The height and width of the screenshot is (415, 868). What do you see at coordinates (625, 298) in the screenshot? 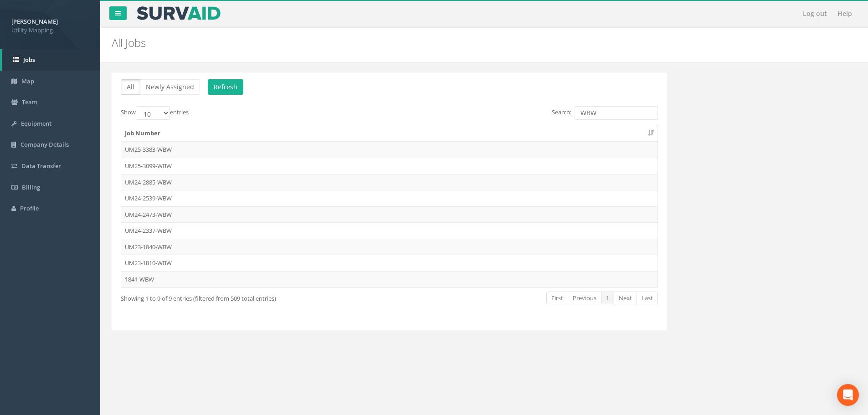
I see `a: Next` at bounding box center [625, 298].